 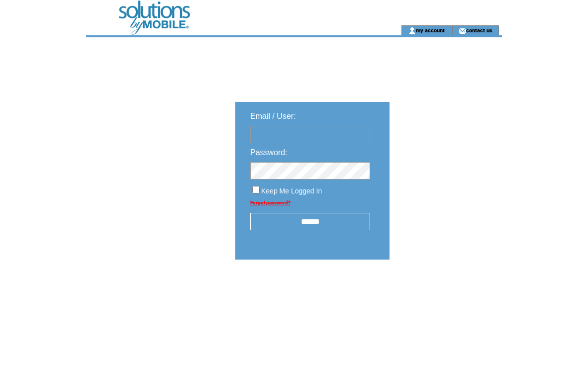 I want to click on a: contact us, so click(x=479, y=30).